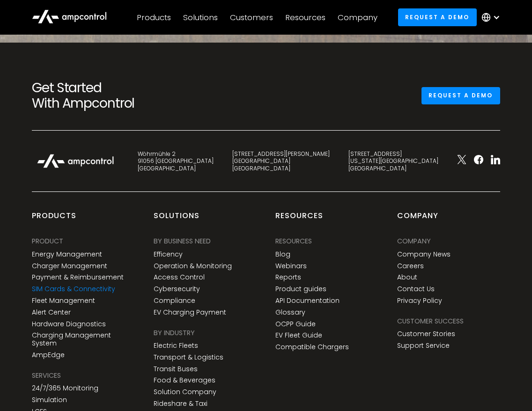  Describe the element at coordinates (48, 241) in the screenshot. I see `div: PRODUCT` at that location.